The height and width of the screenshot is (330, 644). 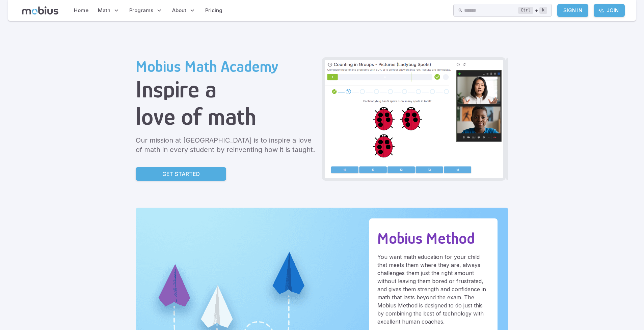 What do you see at coordinates (214, 10) in the screenshot?
I see `a: Pricing` at bounding box center [214, 10].